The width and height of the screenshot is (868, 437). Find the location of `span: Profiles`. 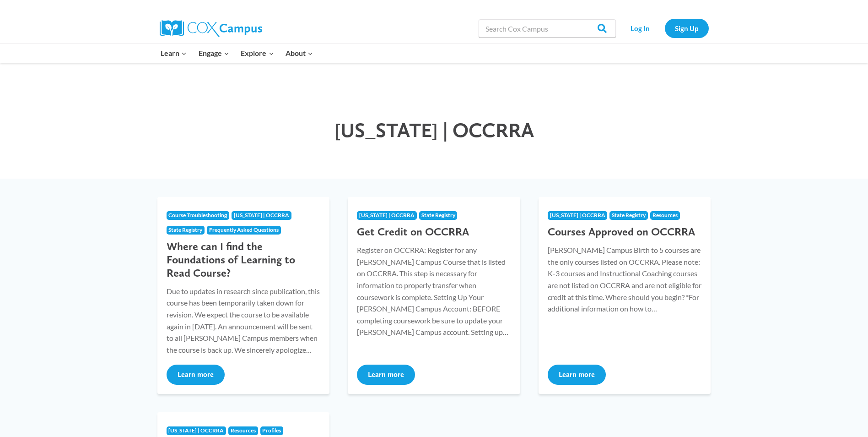

span: Profiles is located at coordinates (271, 430).